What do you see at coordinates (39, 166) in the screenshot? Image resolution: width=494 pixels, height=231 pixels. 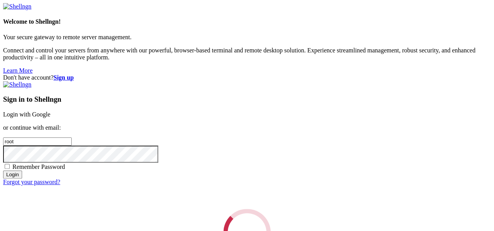 I see `span: Remember Password` at bounding box center [39, 166].